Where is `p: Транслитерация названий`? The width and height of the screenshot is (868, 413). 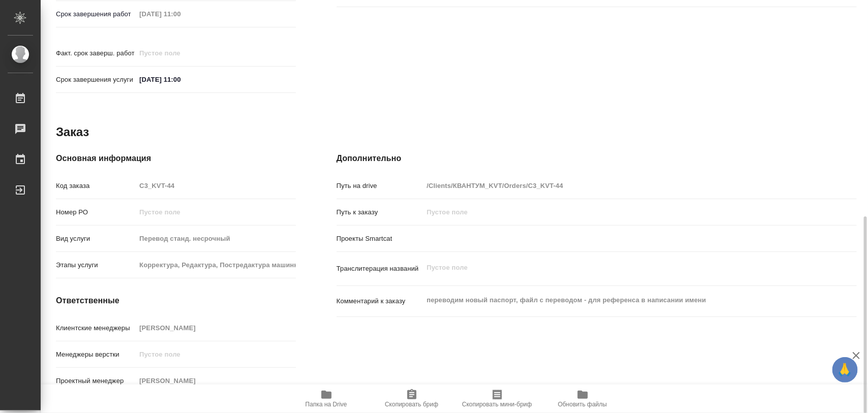
p: Транслитерация названий is located at coordinates (380, 269).